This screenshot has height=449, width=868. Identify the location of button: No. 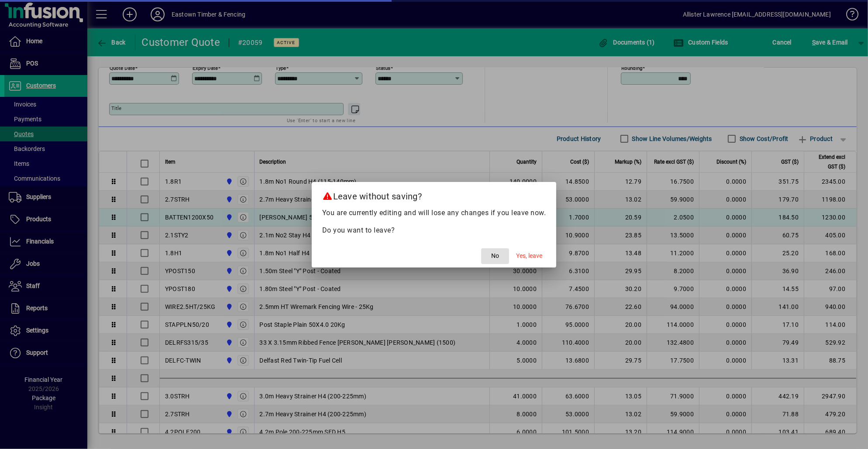
(495, 257).